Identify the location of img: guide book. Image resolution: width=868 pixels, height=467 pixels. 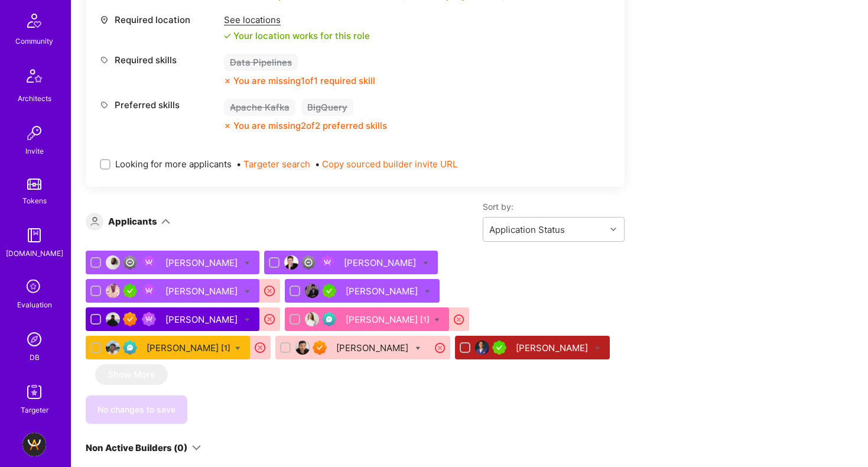
(34, 235).